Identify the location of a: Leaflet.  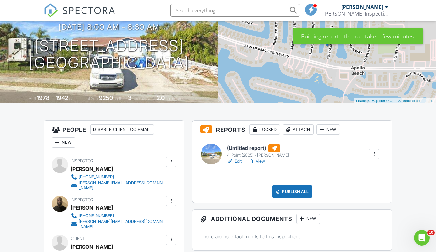
(361, 101).